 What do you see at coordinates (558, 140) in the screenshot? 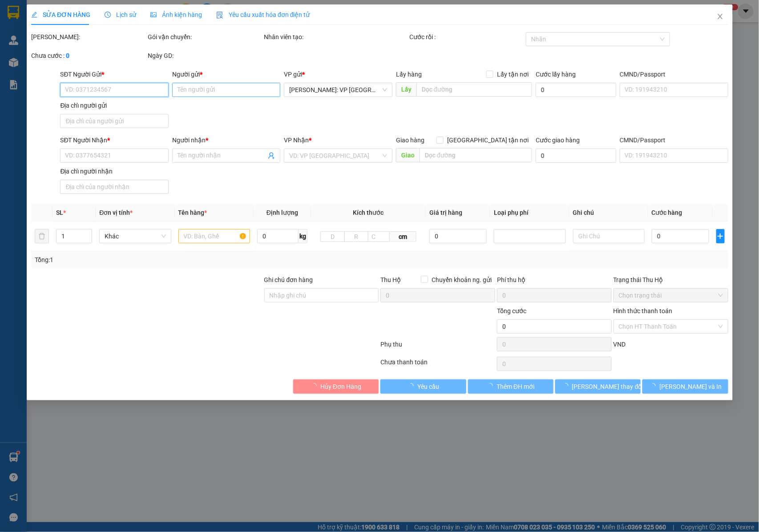
I see `label: Cước giao hàng` at bounding box center [558, 140].